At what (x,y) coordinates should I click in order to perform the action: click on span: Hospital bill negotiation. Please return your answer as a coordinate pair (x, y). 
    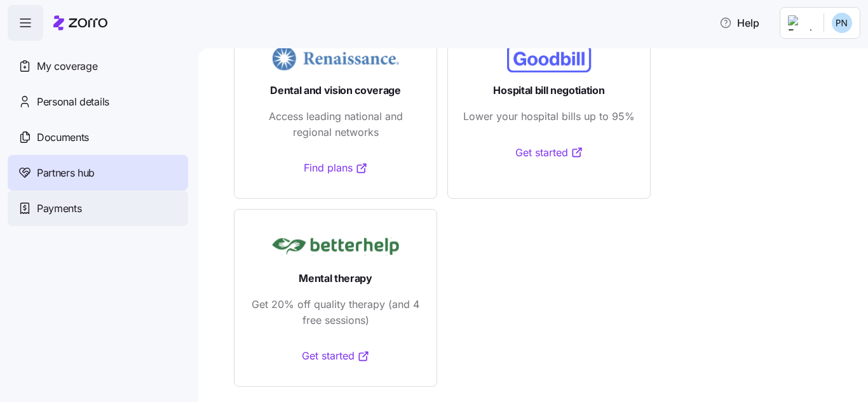
    Looking at the image, I should click on (548, 90).